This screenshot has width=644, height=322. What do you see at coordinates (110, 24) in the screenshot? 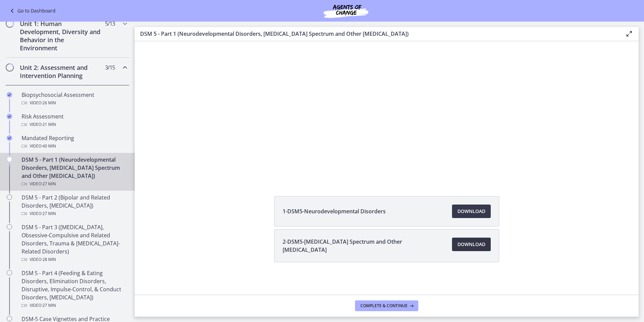
I see `span: 5 / 13` at bounding box center [110, 24].